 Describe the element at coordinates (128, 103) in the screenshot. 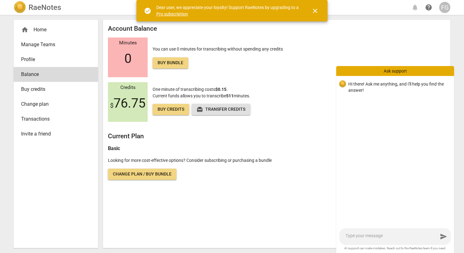

I see `span: 76.75` at that location.